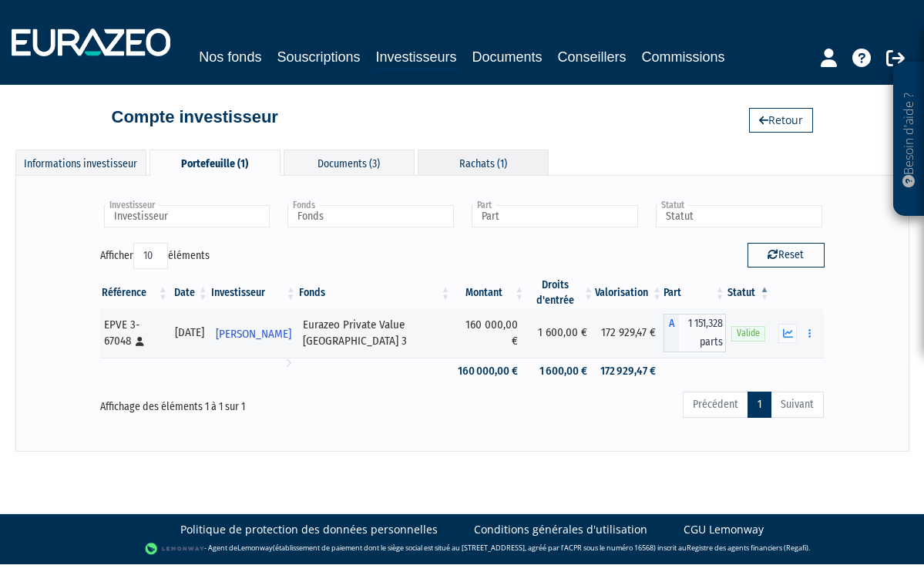 The width and height of the screenshot is (924, 572). Describe the element at coordinates (245, 403) in the screenshot. I see `div: Affichage des éléments 1 à 1 sur 1` at that location.